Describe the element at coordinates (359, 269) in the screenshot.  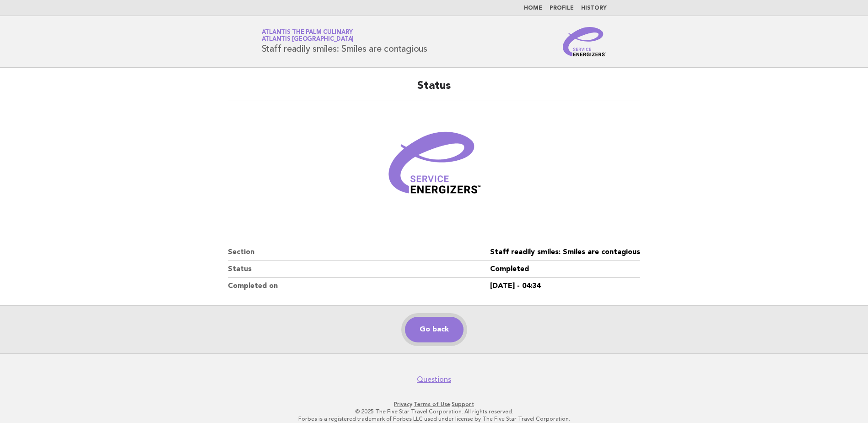
I see `dt: Status` at that location.